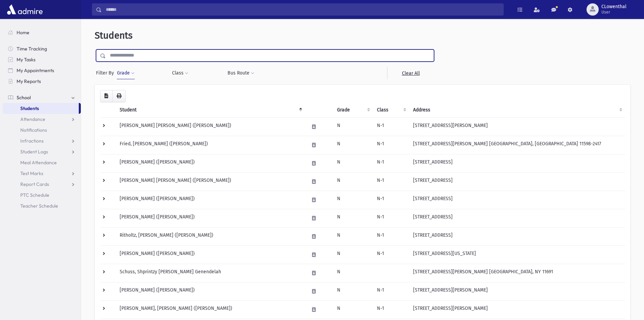 This screenshot has height=320, width=644. I want to click on a: Clear All, so click(411, 73).